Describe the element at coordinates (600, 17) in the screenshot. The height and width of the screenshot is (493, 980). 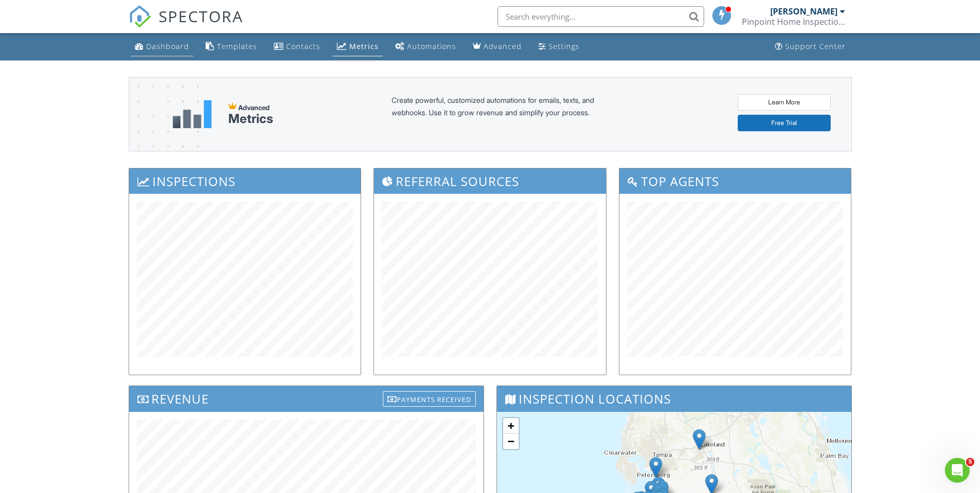
I see `input: Search everything...` at that location.